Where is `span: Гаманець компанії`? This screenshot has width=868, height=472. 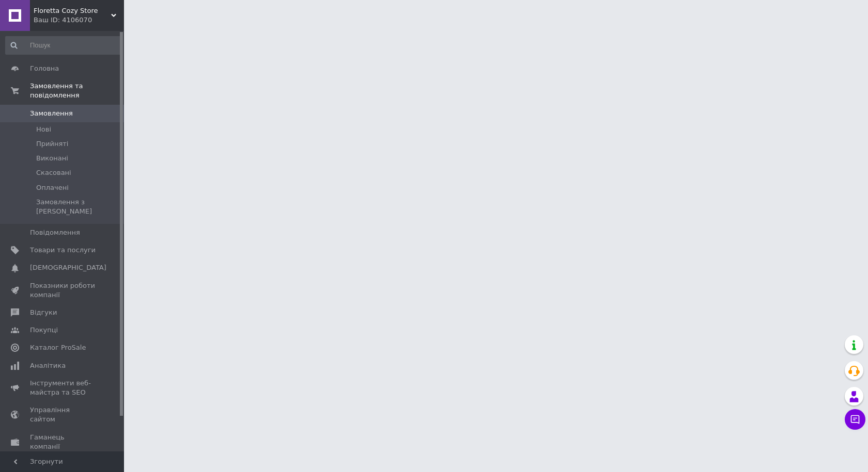
span: Гаманець компанії is located at coordinates (63, 442).